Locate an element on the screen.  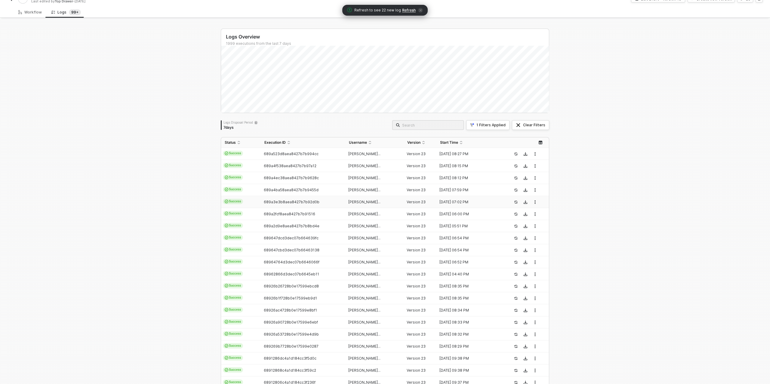
div: Logs Disposal Period is located at coordinates (241, 122).